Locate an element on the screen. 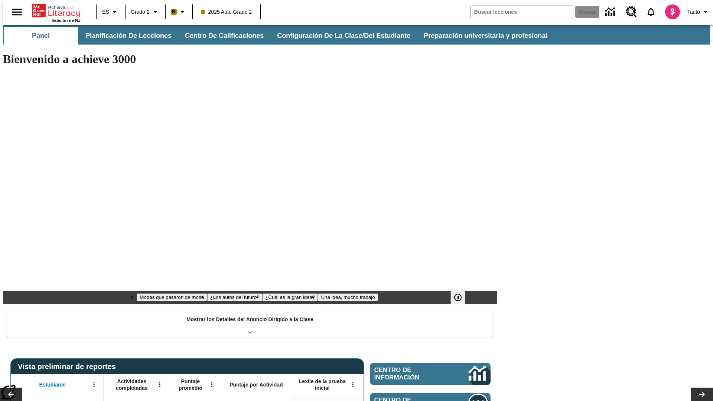  span: Tauto is located at coordinates (693, 12).